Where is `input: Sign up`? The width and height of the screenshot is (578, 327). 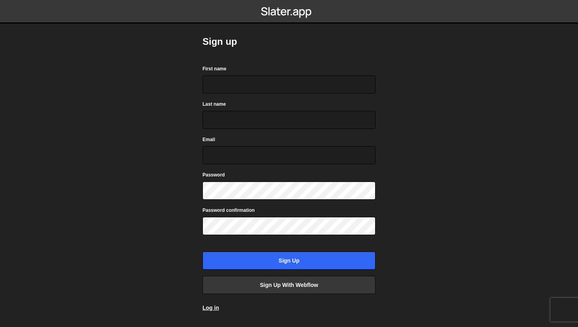
input: Sign up is located at coordinates (289, 261).